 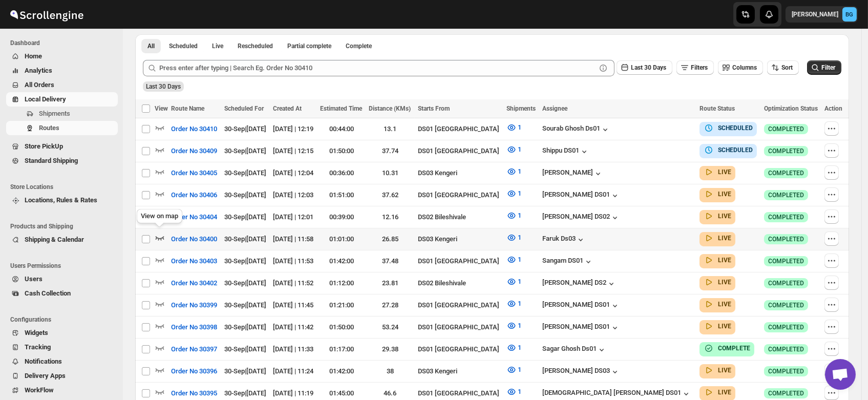 What do you see at coordinates (151, 46) in the screenshot?
I see `span: All` at bounding box center [151, 46].